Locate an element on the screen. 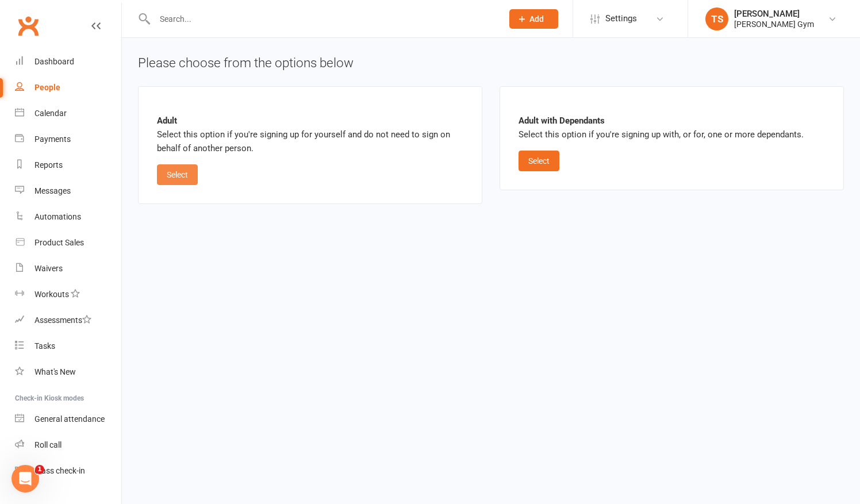 Image resolution: width=860 pixels, height=504 pixels. a: Tasks is located at coordinates (68, 346).